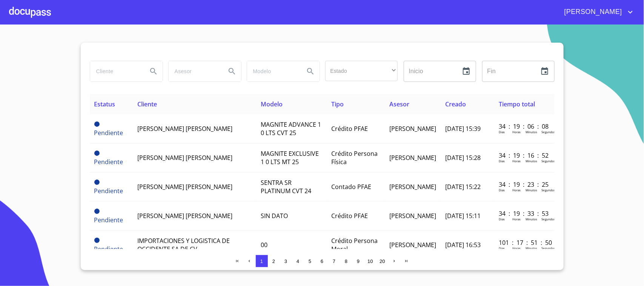  I want to click on span: Asesor, so click(399, 104).